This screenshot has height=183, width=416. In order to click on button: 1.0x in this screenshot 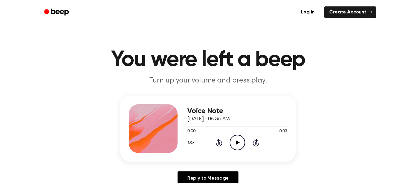, I will do `click(192, 142)`.